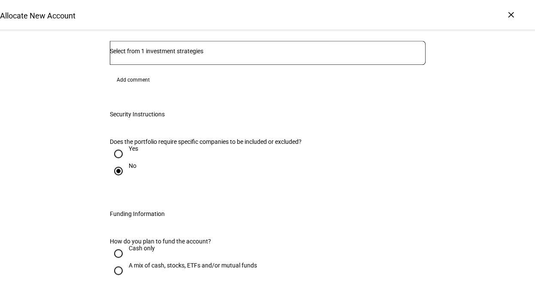 The height and width of the screenshot is (307, 535). I want to click on div: Security Instructions, so click(137, 114).